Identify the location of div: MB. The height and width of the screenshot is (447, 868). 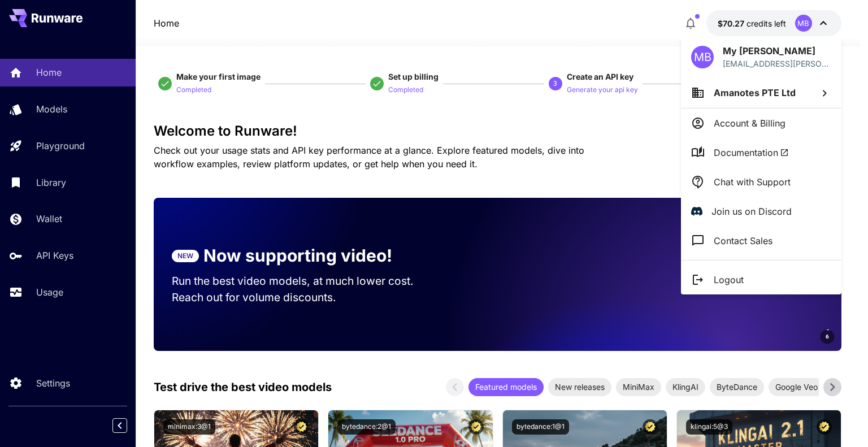
(702, 57).